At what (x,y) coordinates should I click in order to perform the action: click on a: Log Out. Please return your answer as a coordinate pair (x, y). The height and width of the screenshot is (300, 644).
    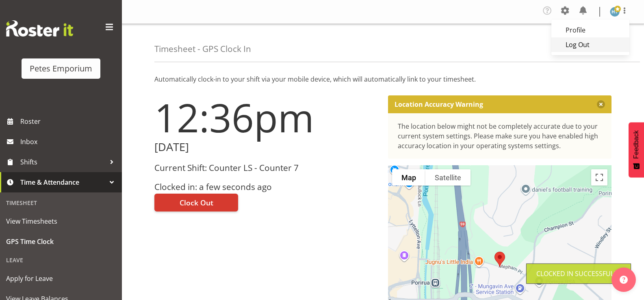
    Looking at the image, I should click on (590, 44).